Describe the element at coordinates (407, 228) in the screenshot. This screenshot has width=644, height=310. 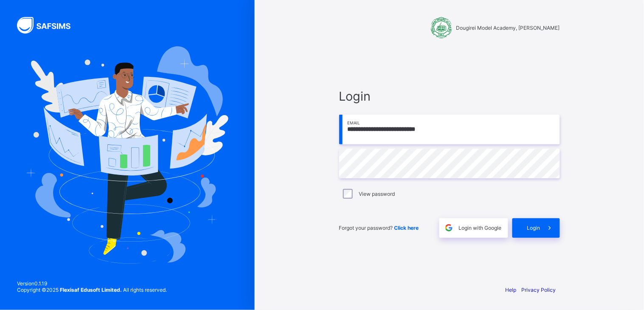
I see `a: Click here` at that location.